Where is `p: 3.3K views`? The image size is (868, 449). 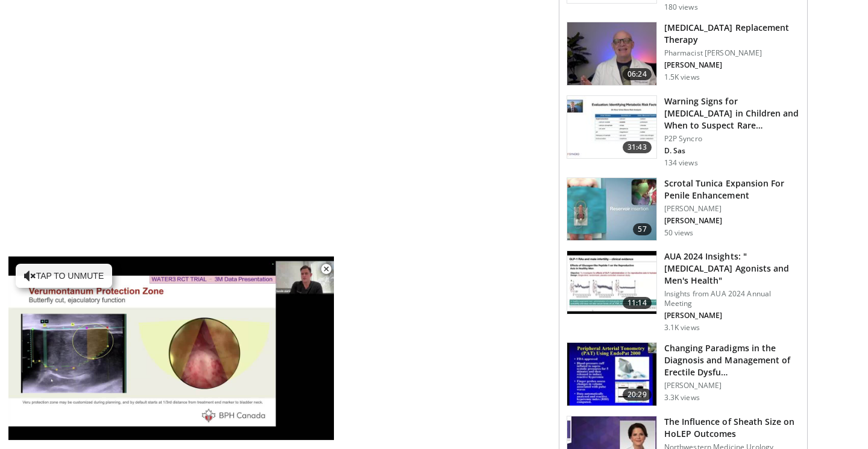 p: 3.3K views is located at coordinates (681, 397).